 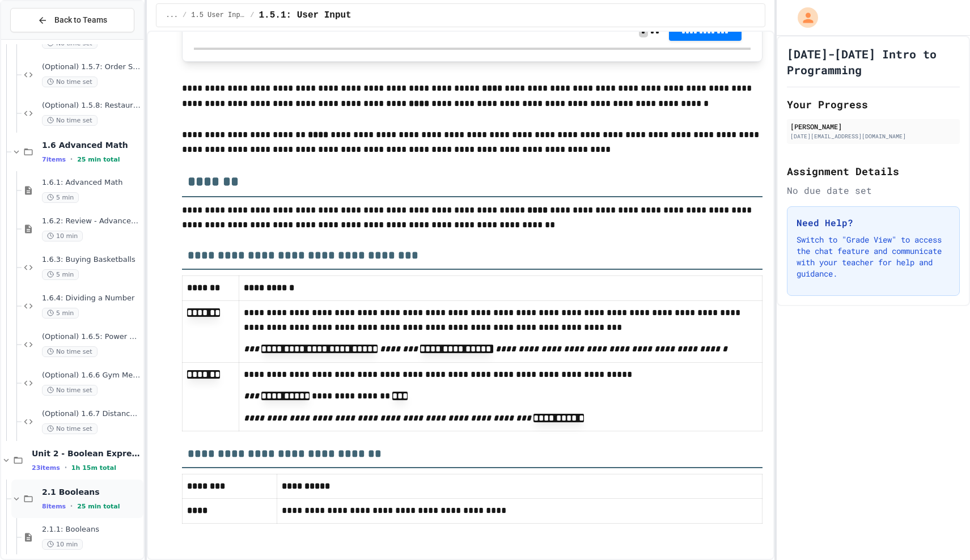 I want to click on span: Unit 2 - Boolean Expressions and If Statements, so click(x=86, y=453).